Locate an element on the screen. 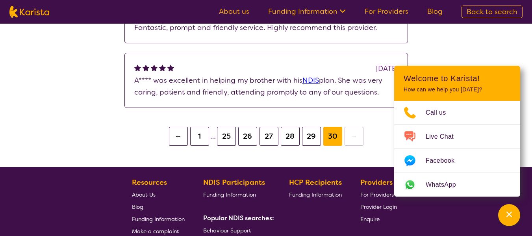 This screenshot has width=532, height=236. button: 29 is located at coordinates (312, 136).